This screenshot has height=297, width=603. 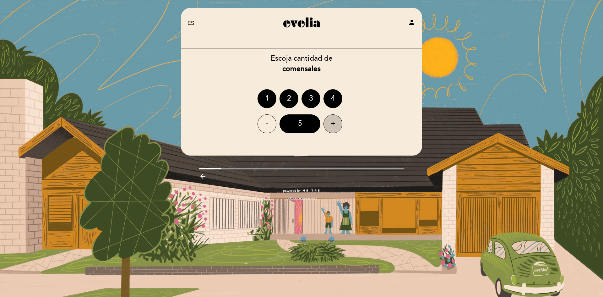 I want to click on i: person, so click(x=412, y=22).